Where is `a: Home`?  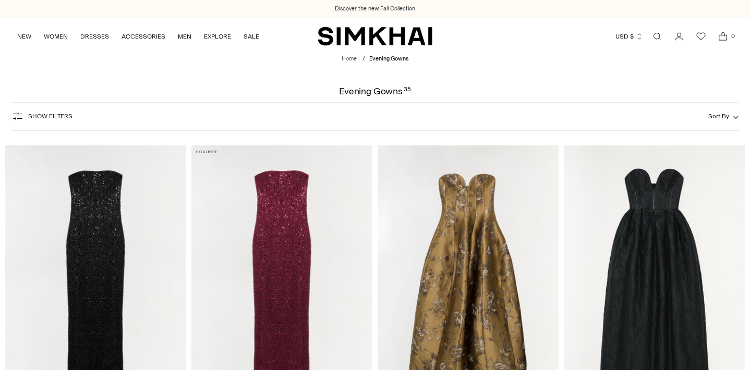 a: Home is located at coordinates (349, 58).